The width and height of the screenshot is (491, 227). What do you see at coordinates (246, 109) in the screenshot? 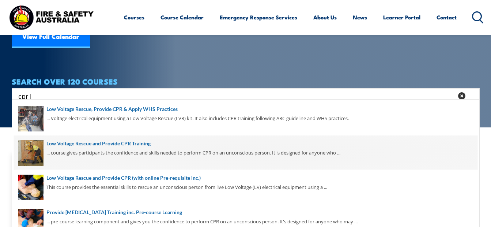
I see `a: Low Voltage Rescue, Provide CPR & Apply WHS Practices` at bounding box center [246, 109].